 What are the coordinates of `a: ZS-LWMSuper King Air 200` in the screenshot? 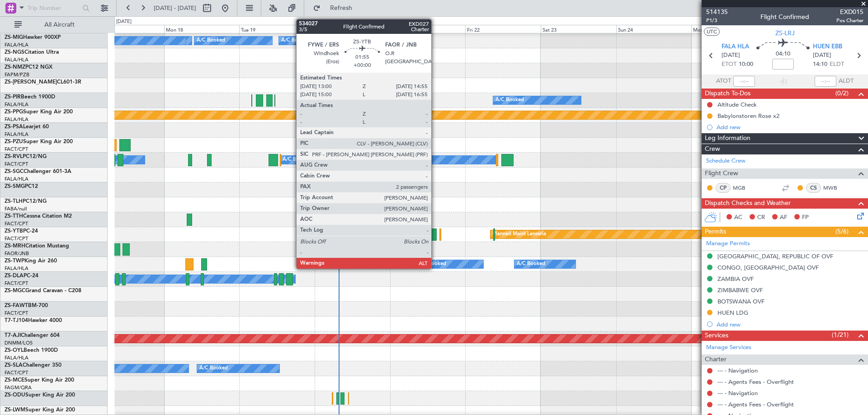 It's located at (40, 410).